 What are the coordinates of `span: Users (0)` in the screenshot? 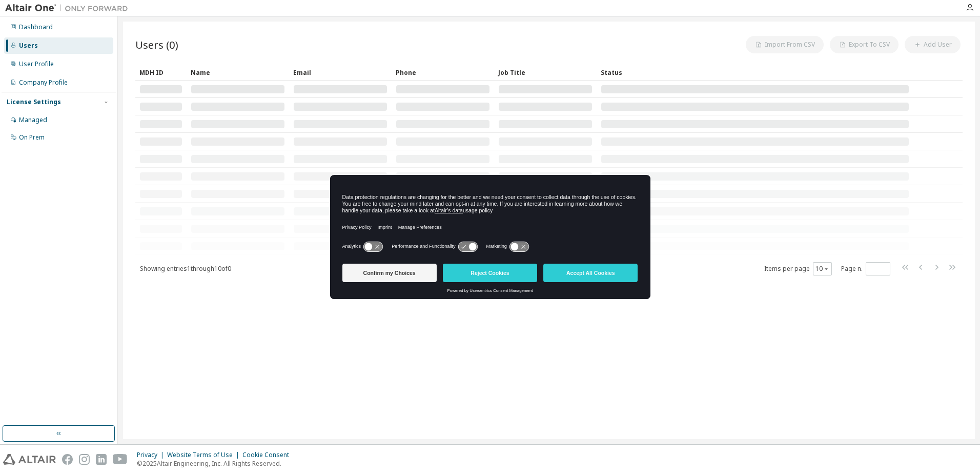 It's located at (157, 45).